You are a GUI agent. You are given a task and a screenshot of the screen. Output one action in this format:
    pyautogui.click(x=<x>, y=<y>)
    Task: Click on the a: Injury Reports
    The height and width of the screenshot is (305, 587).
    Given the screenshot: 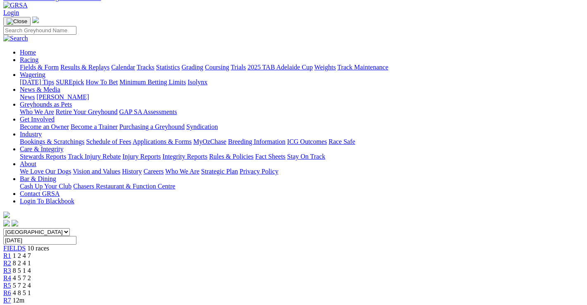 What is the action you would take?
    pyautogui.click(x=141, y=156)
    